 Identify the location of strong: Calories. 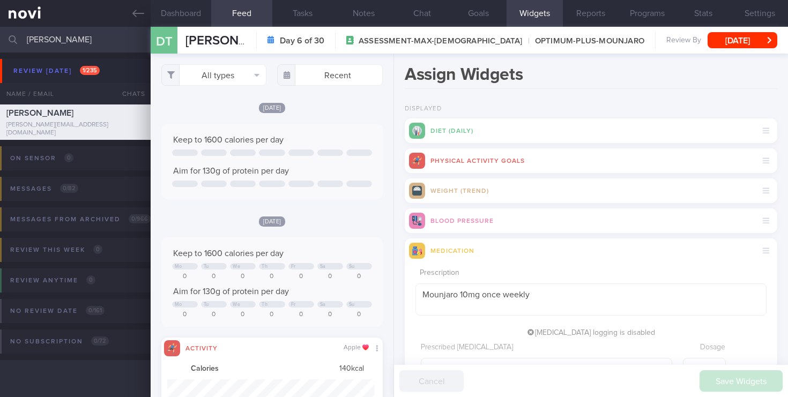
(205, 369).